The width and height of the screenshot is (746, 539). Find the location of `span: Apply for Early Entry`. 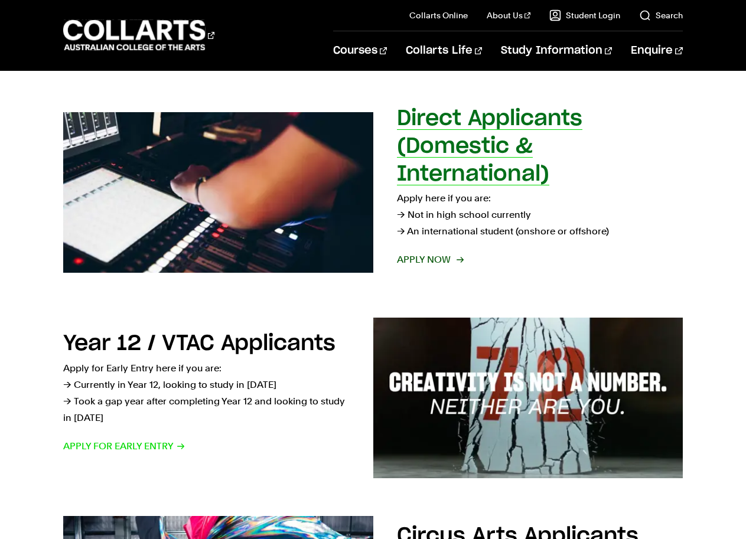

span: Apply for Early Entry is located at coordinates (124, 446).